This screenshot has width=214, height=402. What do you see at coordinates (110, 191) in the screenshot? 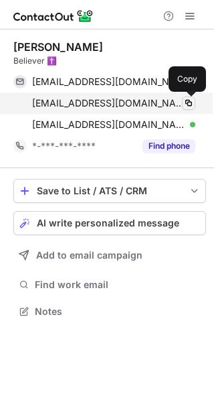
I see `button: save-profile-one-click` at bounding box center [110, 191].